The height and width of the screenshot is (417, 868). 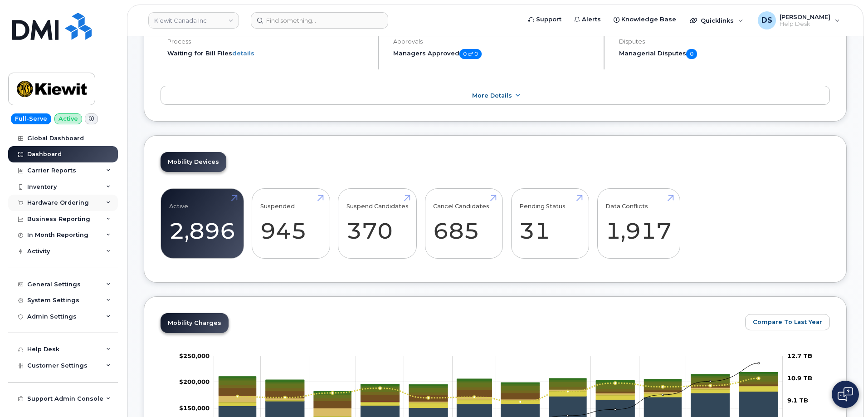 What do you see at coordinates (787, 322) in the screenshot?
I see `span: Compare To Last Year` at bounding box center [787, 322].